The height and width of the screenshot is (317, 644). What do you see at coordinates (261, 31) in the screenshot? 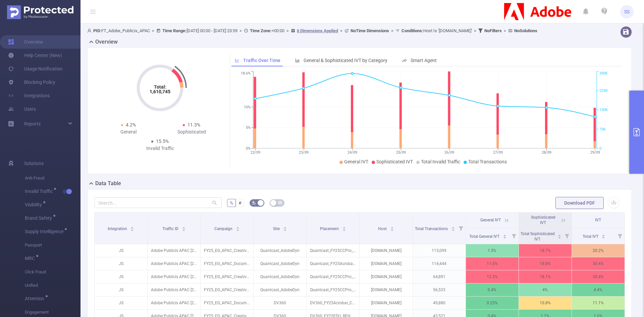
I see `b: Time Zone:` at bounding box center [261, 31].